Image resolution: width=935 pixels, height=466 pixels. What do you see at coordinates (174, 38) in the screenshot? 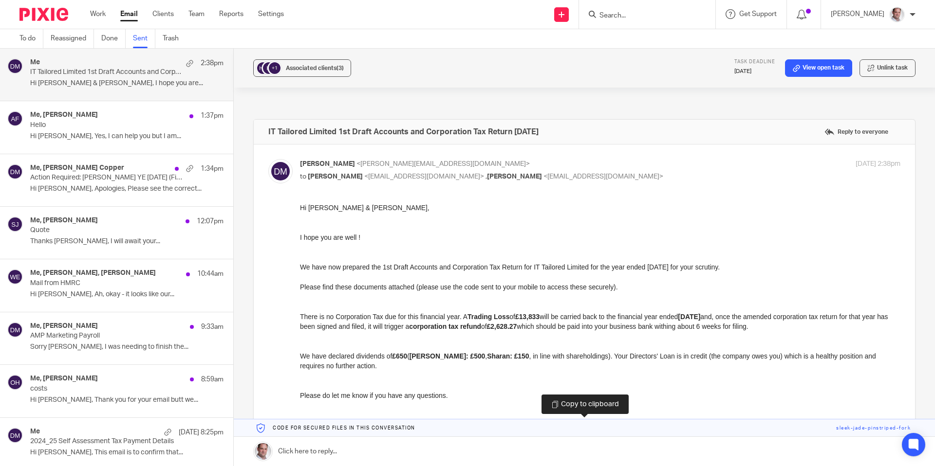
I see `a: Trash` at bounding box center [174, 38].